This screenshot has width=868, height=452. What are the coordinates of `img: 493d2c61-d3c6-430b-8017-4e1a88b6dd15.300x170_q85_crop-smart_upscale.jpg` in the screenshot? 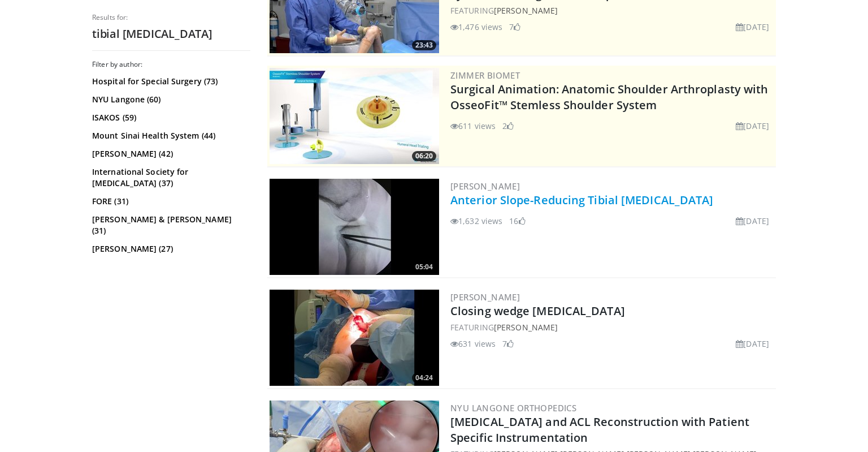 It's located at (354, 338).